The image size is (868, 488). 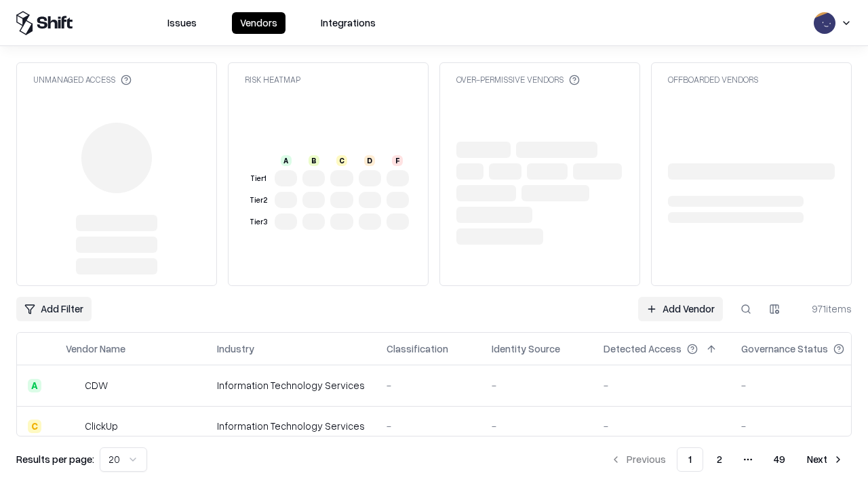 I want to click on button: Vendors, so click(x=259, y=23).